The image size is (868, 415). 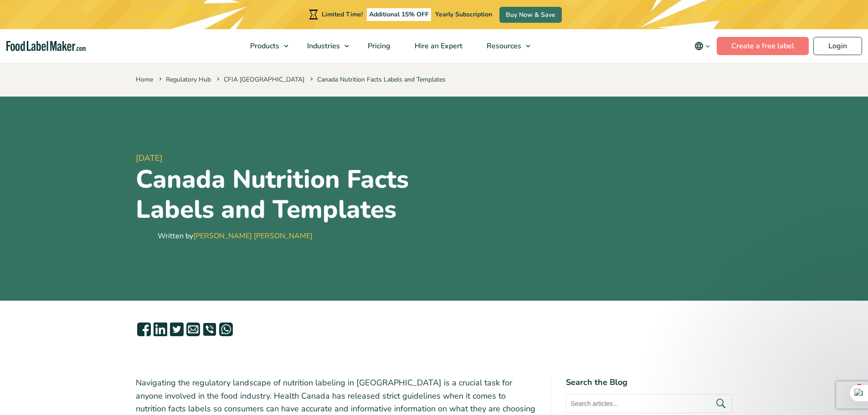 What do you see at coordinates (503, 46) in the screenshot?
I see `span: Resources` at bounding box center [503, 46].